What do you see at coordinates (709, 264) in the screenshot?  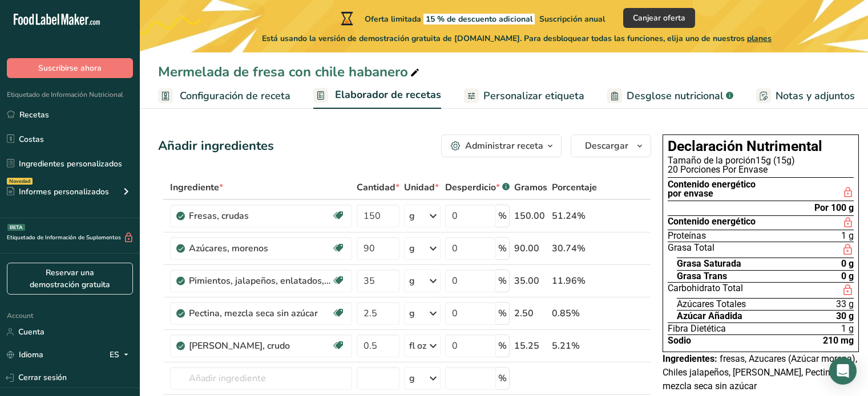 I see `span: Grasa Saturada` at bounding box center [709, 264].